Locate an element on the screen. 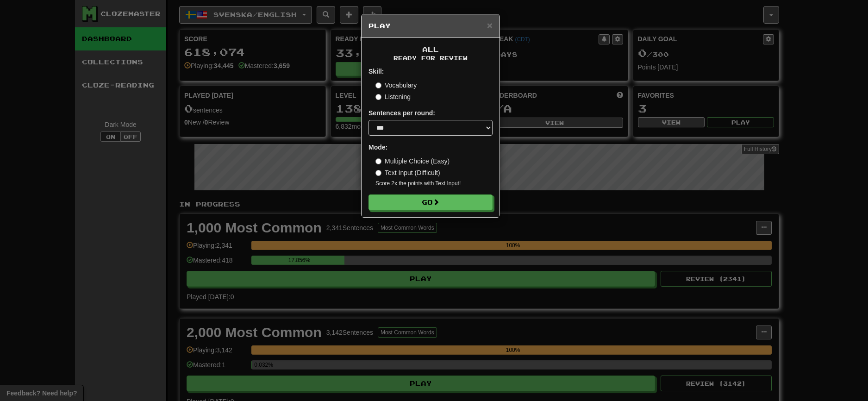 The width and height of the screenshot is (868, 401). input: Listening is located at coordinates (378, 96).